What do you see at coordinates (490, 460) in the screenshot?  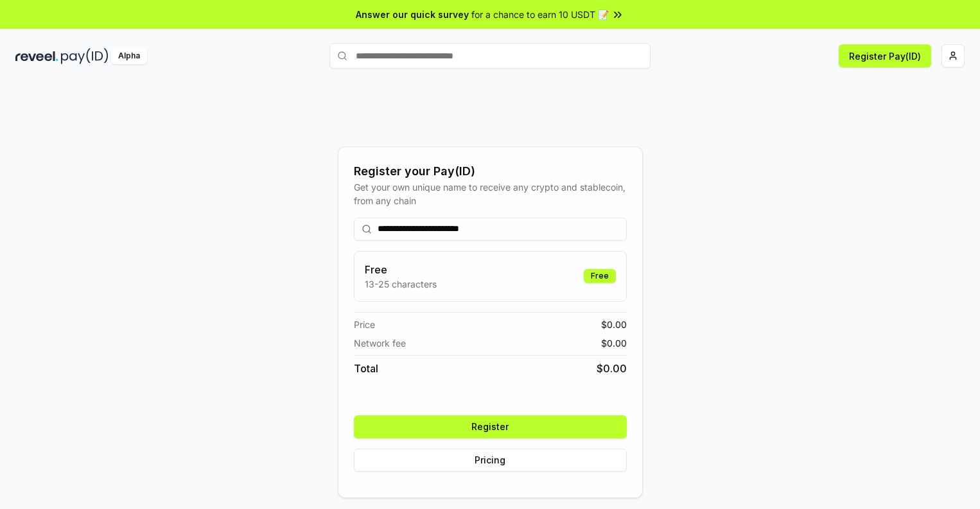 I see `button: Pricing` at bounding box center [490, 460].